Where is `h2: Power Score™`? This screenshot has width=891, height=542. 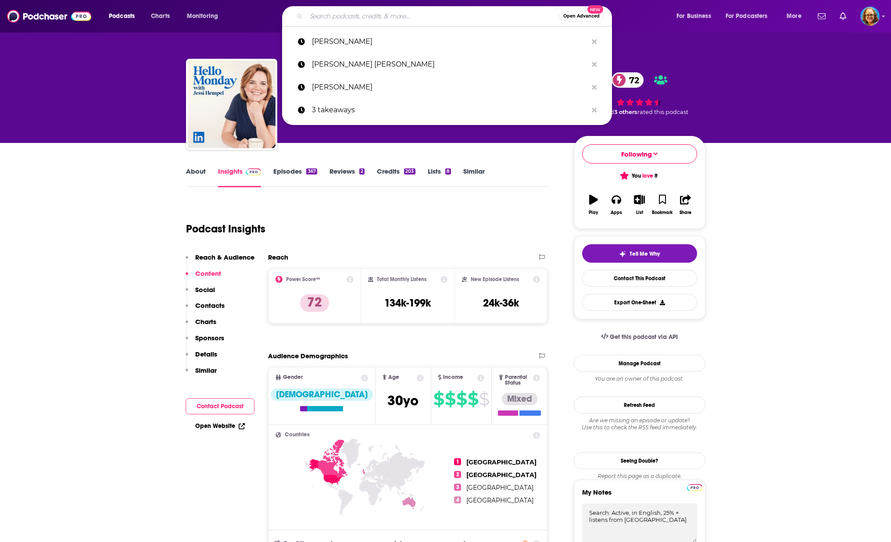
h2: Power Score™ is located at coordinates (303, 279).